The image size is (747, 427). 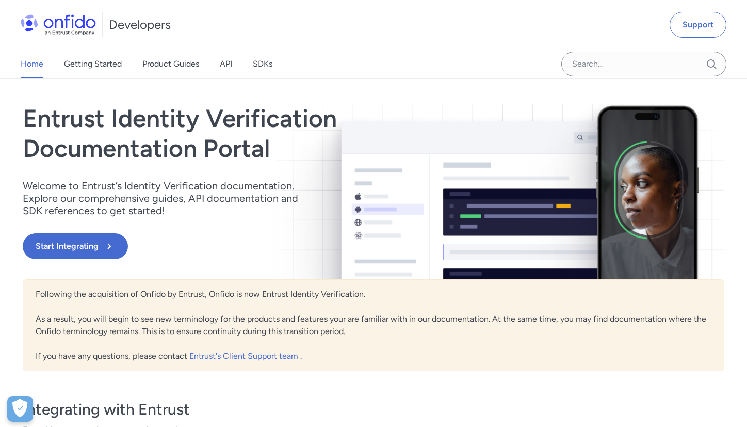 I want to click on h1: Developers, so click(x=140, y=25).